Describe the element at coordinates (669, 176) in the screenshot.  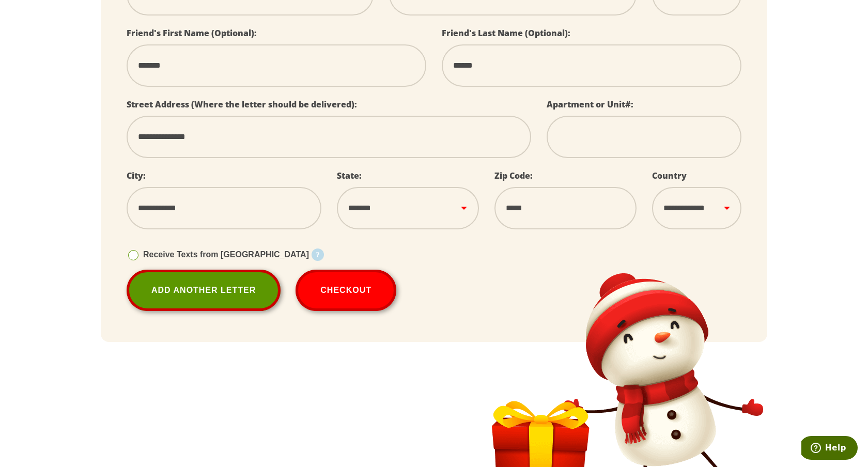
I see `label: Country` at that location.